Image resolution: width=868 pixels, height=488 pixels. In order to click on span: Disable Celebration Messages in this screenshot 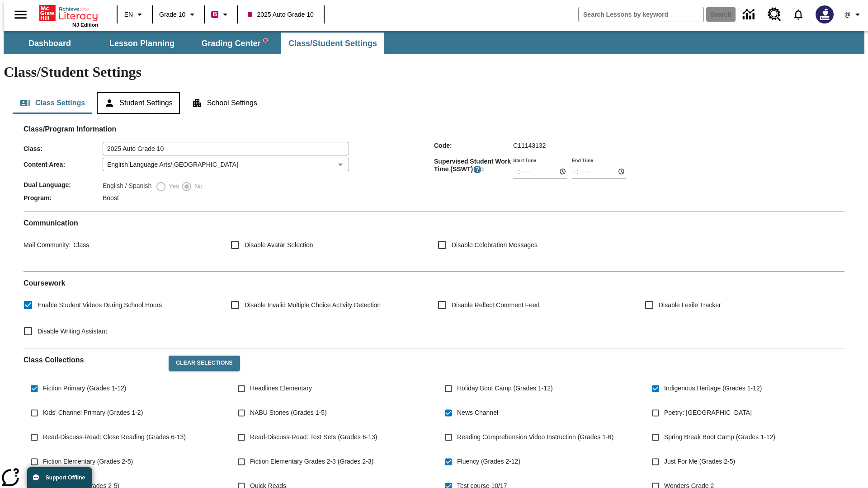, I will do `click(495, 245)`.